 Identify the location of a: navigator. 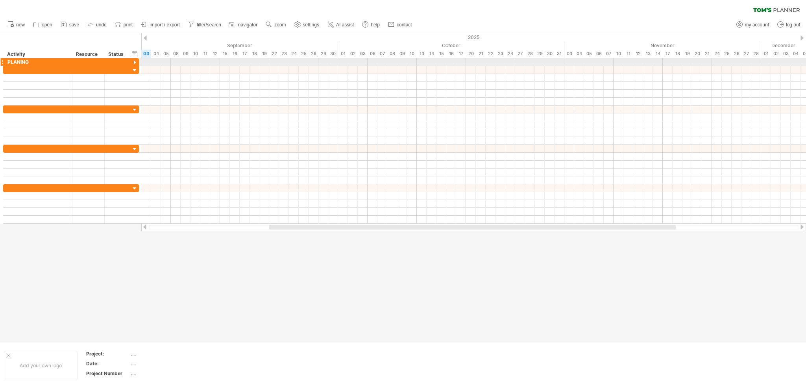
(244, 25).